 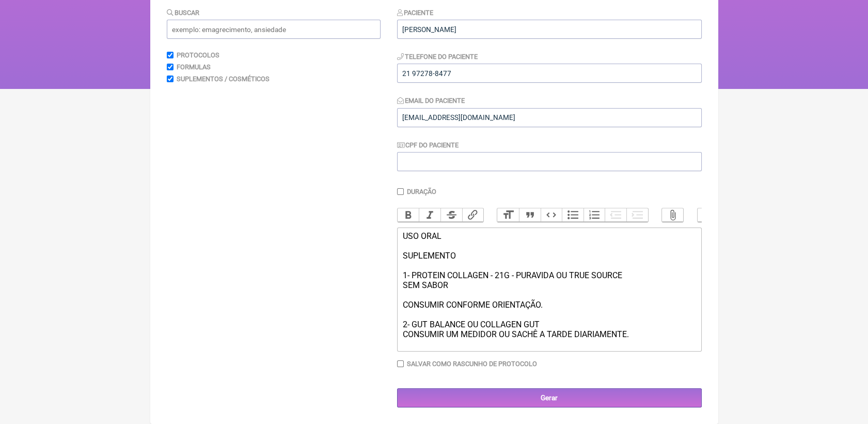 What do you see at coordinates (198, 54) in the screenshot?
I see `label: Protocolos` at bounding box center [198, 54].